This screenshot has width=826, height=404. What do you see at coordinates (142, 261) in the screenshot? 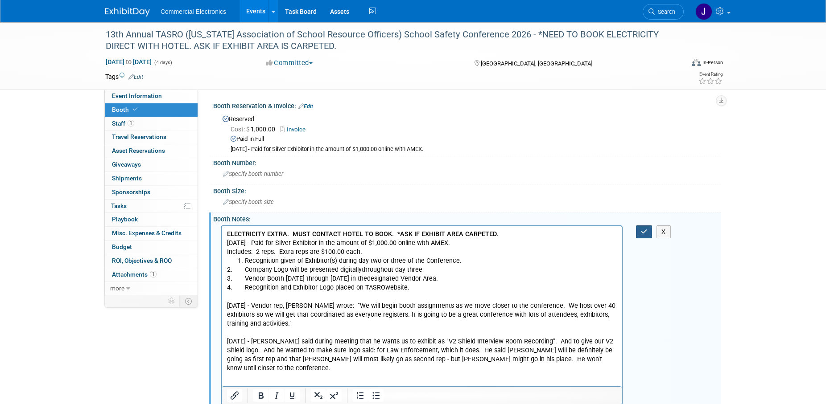
I see `span: ROI, Objectives & ROO` at bounding box center [142, 261].